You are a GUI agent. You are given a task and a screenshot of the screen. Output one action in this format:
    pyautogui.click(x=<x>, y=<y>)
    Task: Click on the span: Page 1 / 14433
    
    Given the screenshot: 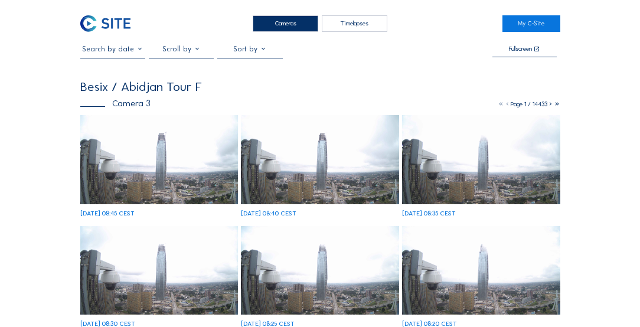 What is the action you would take?
    pyautogui.click(x=529, y=104)
    